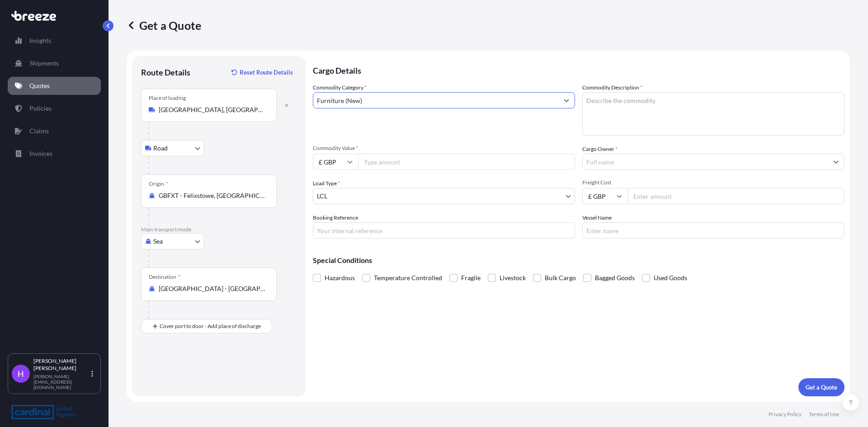 The height and width of the screenshot is (427, 868). What do you see at coordinates (327, 184) in the screenshot?
I see `span: Load Type` at bounding box center [327, 184].